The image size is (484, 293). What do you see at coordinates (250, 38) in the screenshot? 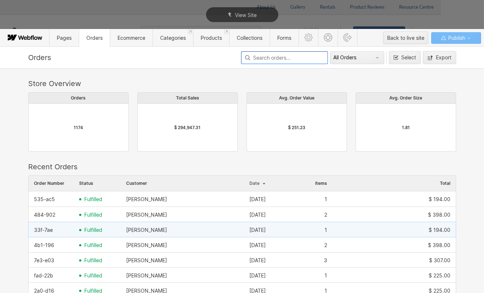
I see `span: Collections` at bounding box center [250, 38].